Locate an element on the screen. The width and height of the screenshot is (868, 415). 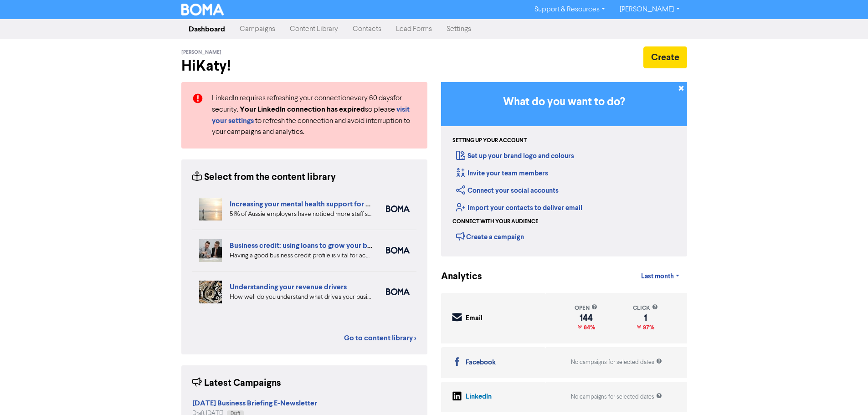
a: Contacts is located at coordinates (367, 29).